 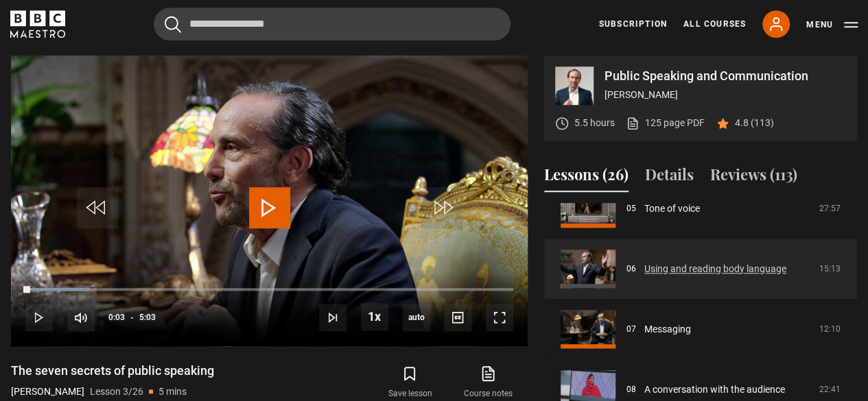 I want to click on a: 125 page PDF, so click(x=665, y=123).